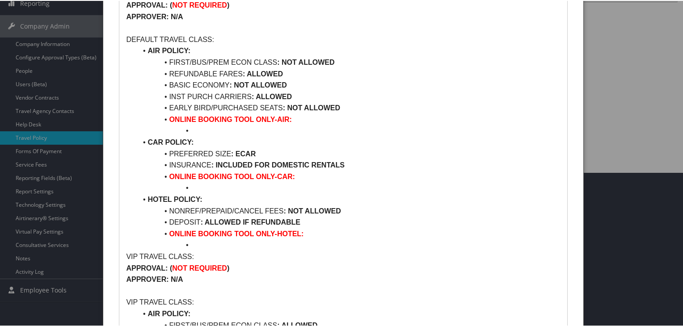  I want to click on strong: ONLINE BOOKING TOOL ONLY-HOTEL:, so click(236, 233).